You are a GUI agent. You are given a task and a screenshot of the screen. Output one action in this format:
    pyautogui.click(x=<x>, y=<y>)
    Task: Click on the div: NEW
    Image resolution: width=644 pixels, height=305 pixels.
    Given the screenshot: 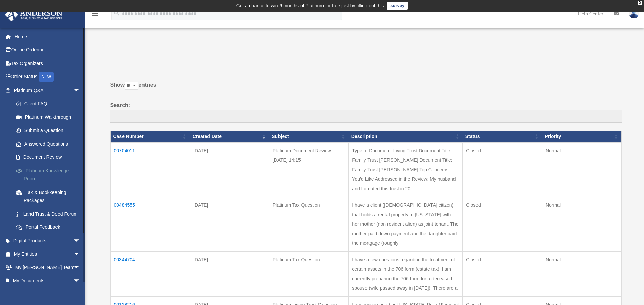 What is the action you would take?
    pyautogui.click(x=46, y=77)
    